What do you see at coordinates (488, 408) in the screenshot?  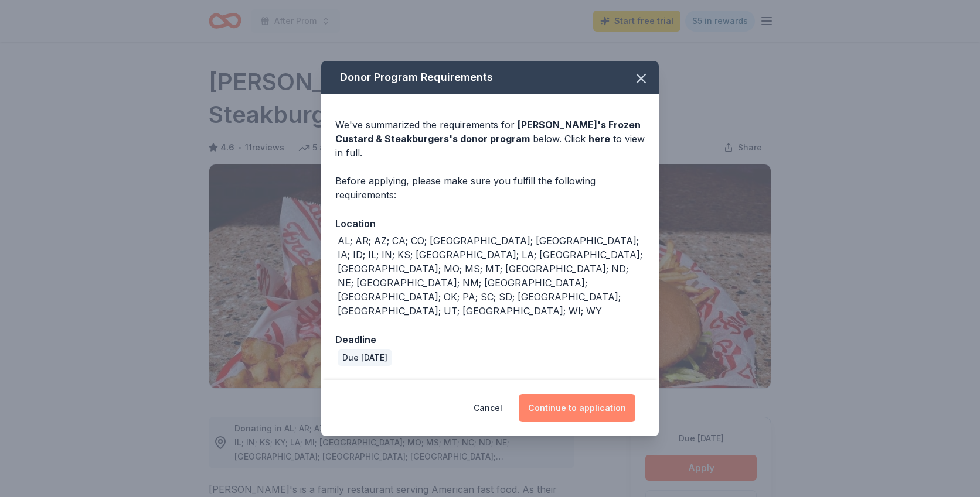 I see `button: Cancel` at bounding box center [488, 408].